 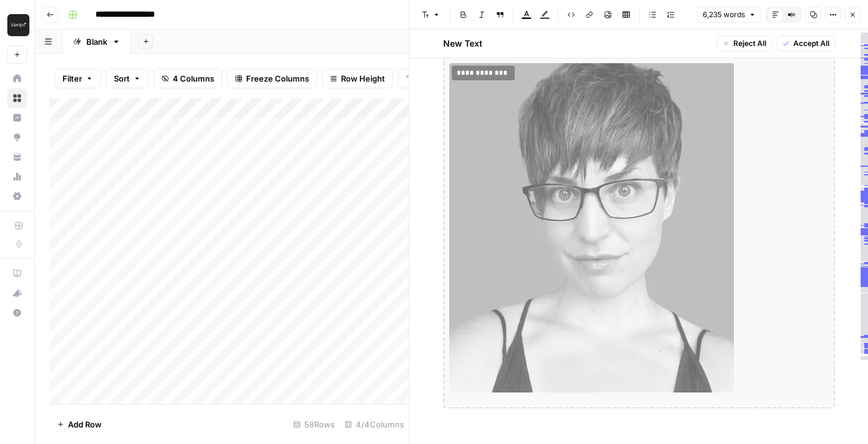 I want to click on span: Add Row, so click(x=84, y=424).